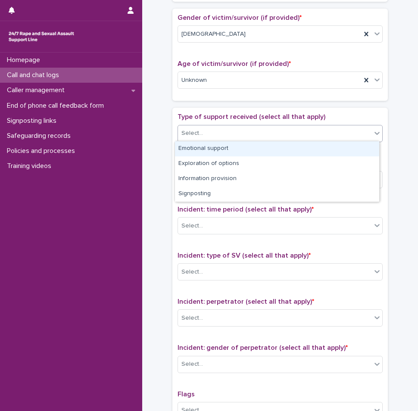 The width and height of the screenshot is (418, 411). I want to click on div: Signposting, so click(277, 194).